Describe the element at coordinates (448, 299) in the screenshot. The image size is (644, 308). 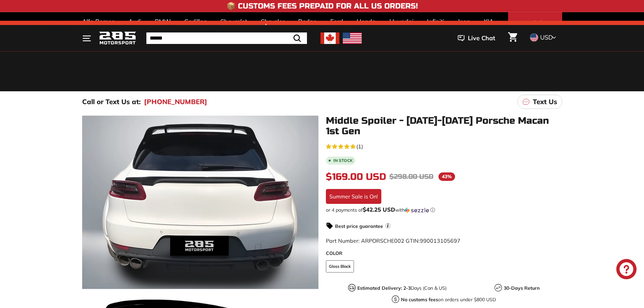
I see `p: on orders under $800 USD` at that location.